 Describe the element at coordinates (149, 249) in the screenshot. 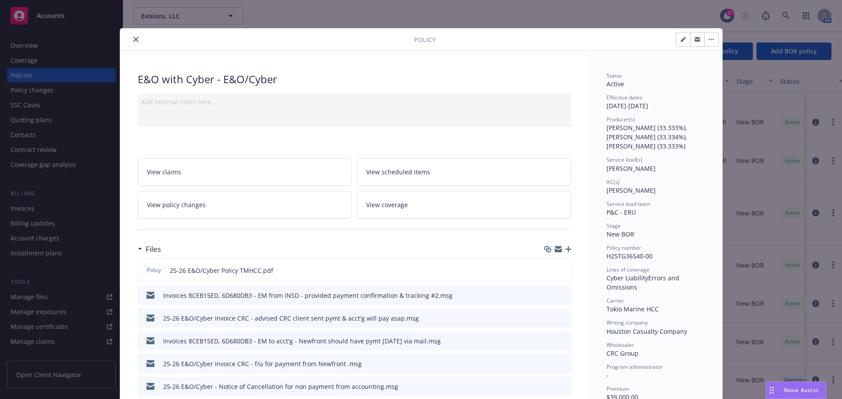

I see `div: Files` at that location.